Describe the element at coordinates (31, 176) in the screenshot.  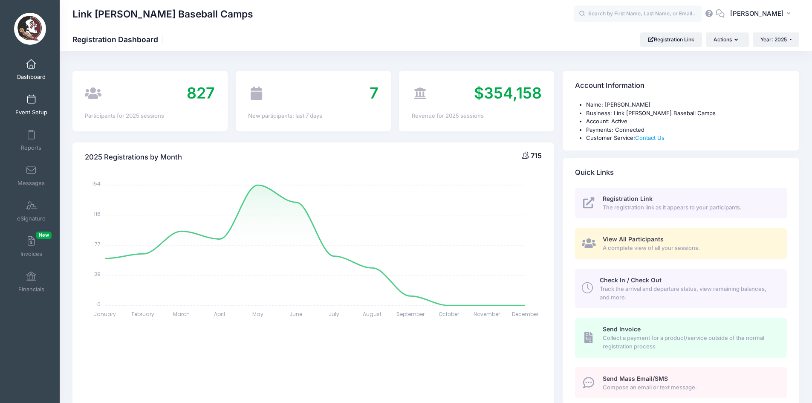
I see `a: Messages` at that location.